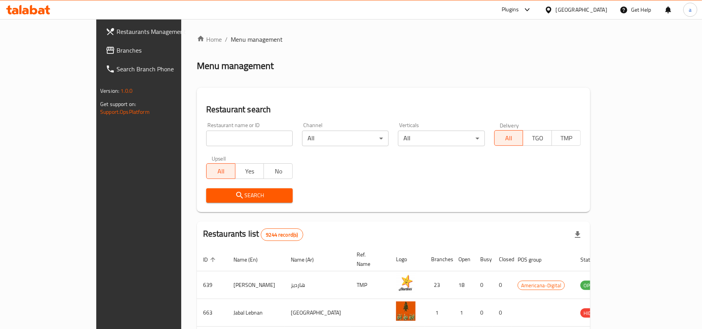 The width and height of the screenshot is (702, 329). I want to click on td: TMP, so click(370, 285).